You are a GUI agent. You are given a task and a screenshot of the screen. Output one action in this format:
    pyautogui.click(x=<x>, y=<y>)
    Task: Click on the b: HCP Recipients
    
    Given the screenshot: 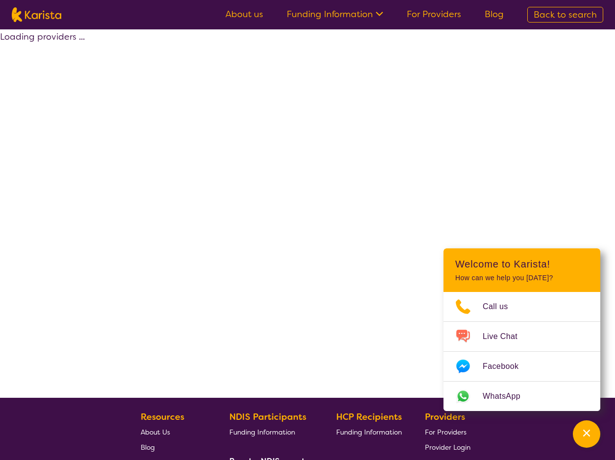 What is the action you would take?
    pyautogui.click(x=369, y=417)
    